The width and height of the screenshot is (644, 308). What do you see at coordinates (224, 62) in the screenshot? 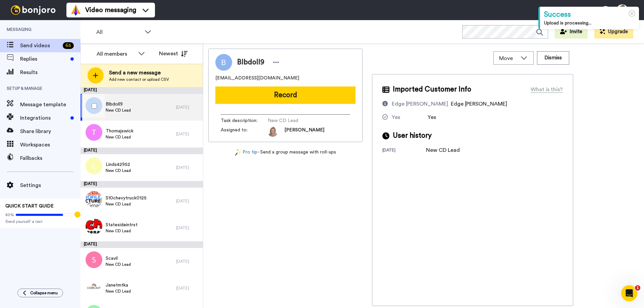
I see `img: Image of Blbdoll9` at bounding box center [224, 62].